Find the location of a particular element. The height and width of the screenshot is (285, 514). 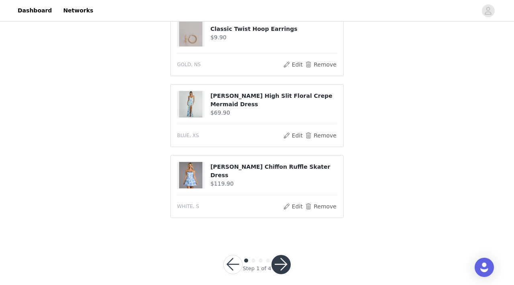

span: GOLD, NS is located at coordinates (189, 65).